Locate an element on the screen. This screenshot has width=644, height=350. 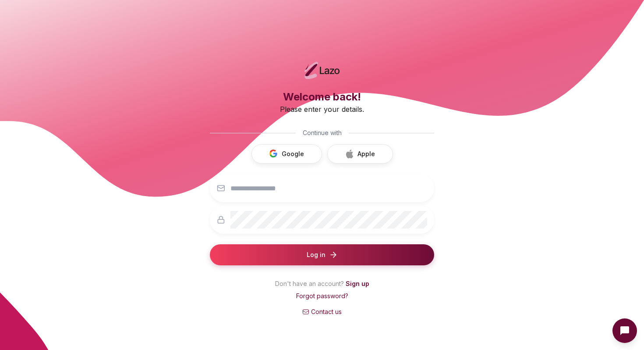
p: Please enter your details. is located at coordinates (322, 109).